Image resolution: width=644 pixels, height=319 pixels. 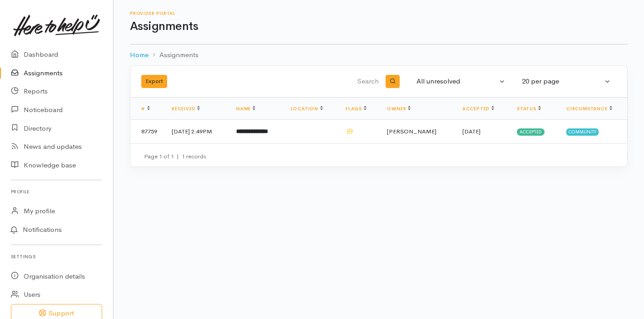 I want to click on td: 87759, so click(x=147, y=132).